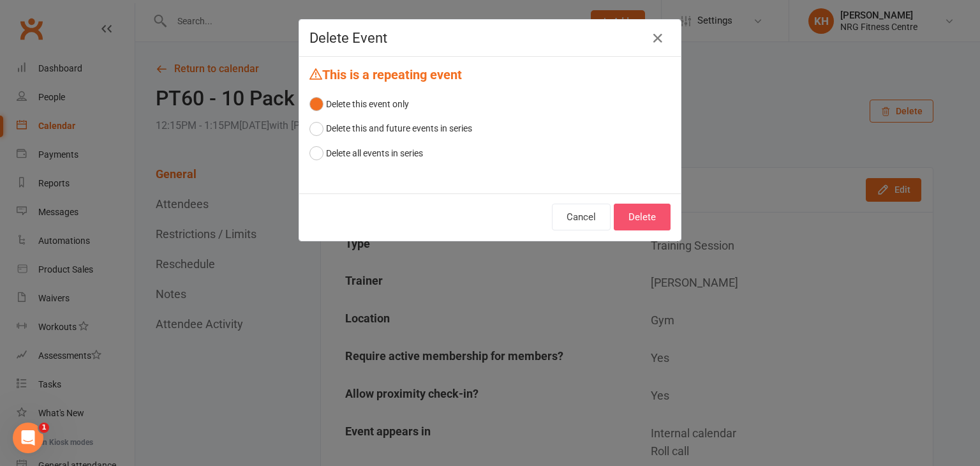 The width and height of the screenshot is (980, 466). I want to click on button: Delete all events in series, so click(366, 153).